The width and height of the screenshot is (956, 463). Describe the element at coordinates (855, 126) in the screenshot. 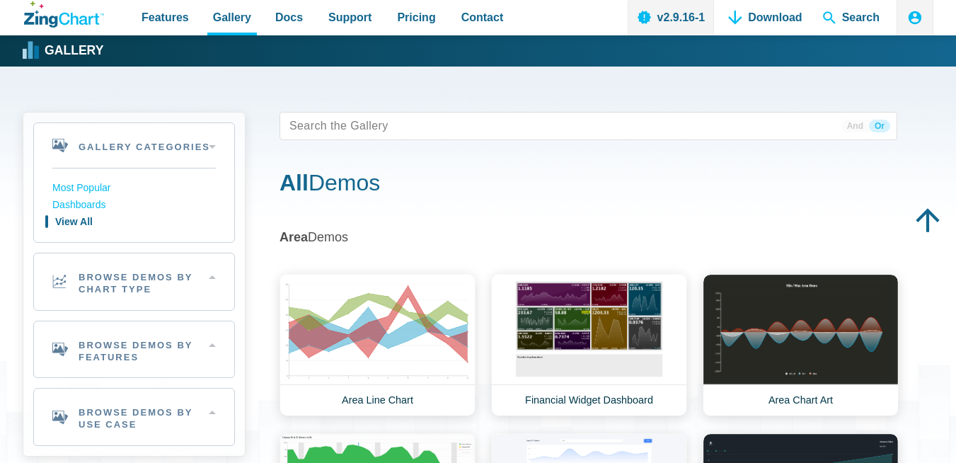

I see `span: And` at that location.